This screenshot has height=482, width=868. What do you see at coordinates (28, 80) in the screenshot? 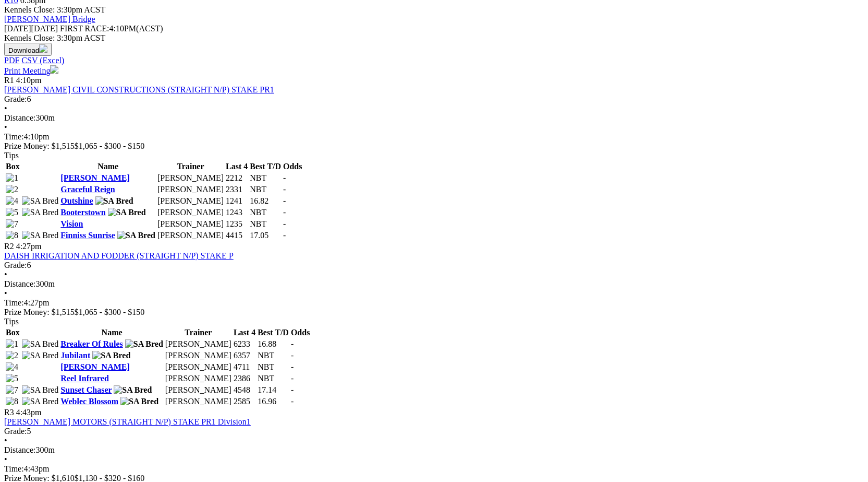
I see `span: 4:10pm` at bounding box center [28, 80].